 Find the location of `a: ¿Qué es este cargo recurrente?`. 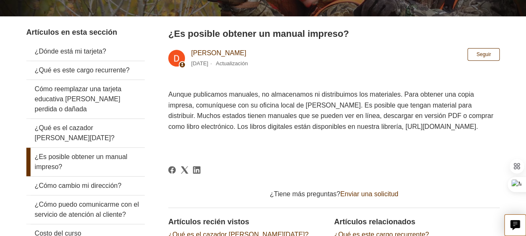

a: ¿Qué es este cargo recurrente? is located at coordinates (85, 70).